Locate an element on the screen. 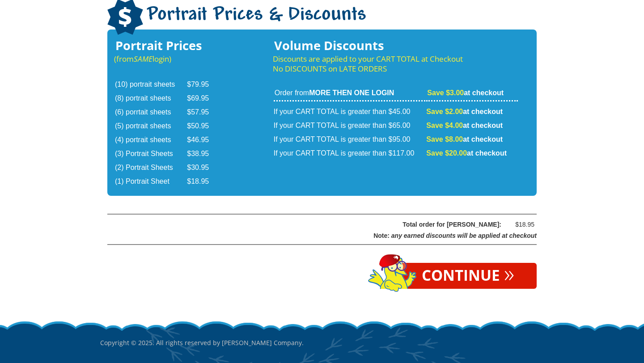  td: If your CART TOTAL is greater than $95.00 is located at coordinates (350, 139).